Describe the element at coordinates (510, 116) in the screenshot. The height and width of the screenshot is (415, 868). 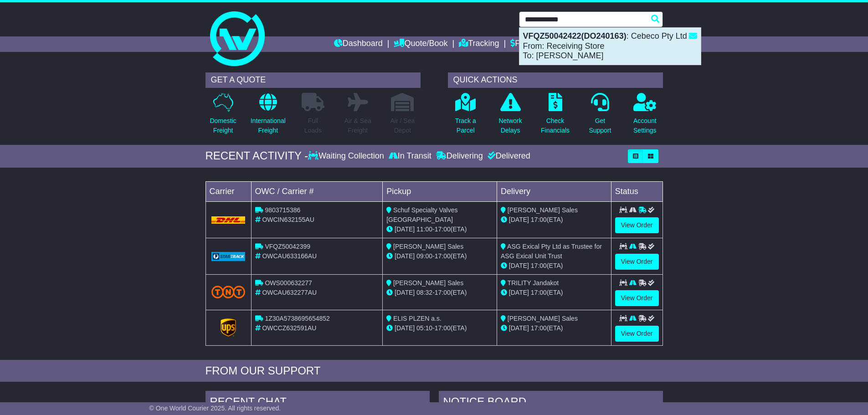
I see `a: NetworkDelays` at that location.